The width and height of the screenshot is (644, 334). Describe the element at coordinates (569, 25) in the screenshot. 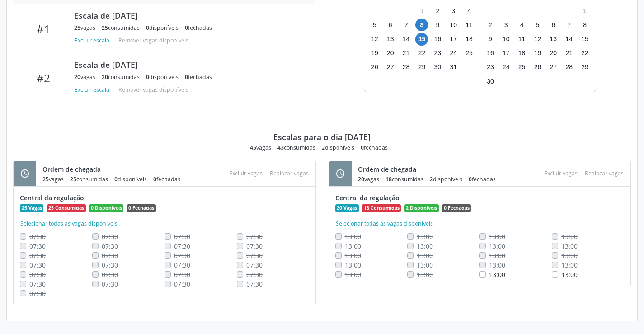

I see `span: sexta-feira, 7 de novembro de 2025` at that location.